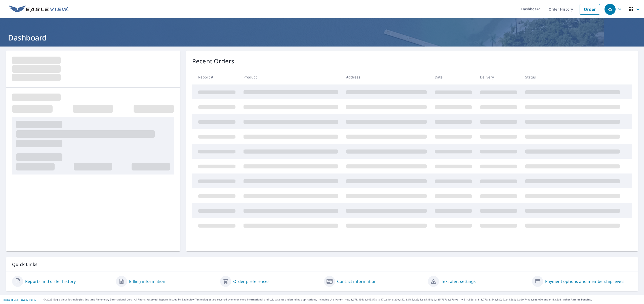 The width and height of the screenshot is (644, 304). What do you see at coordinates (573, 77) in the screenshot?
I see `th: Status` at bounding box center [573, 77].